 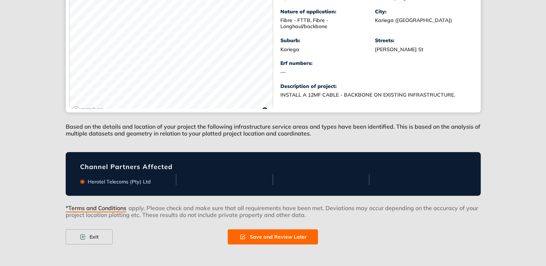 What do you see at coordinates (96, 208) in the screenshot?
I see `span: *Terms and Conditions` at bounding box center [96, 208].